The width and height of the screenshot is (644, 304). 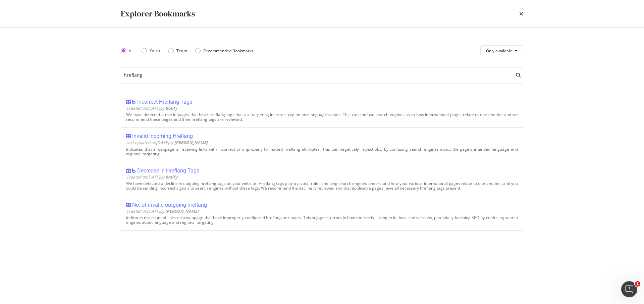 I want to click on div: We have detected a decline in outgoing hreflang tags on your website. Hreflang tags play a pivota..., so click(x=322, y=186).